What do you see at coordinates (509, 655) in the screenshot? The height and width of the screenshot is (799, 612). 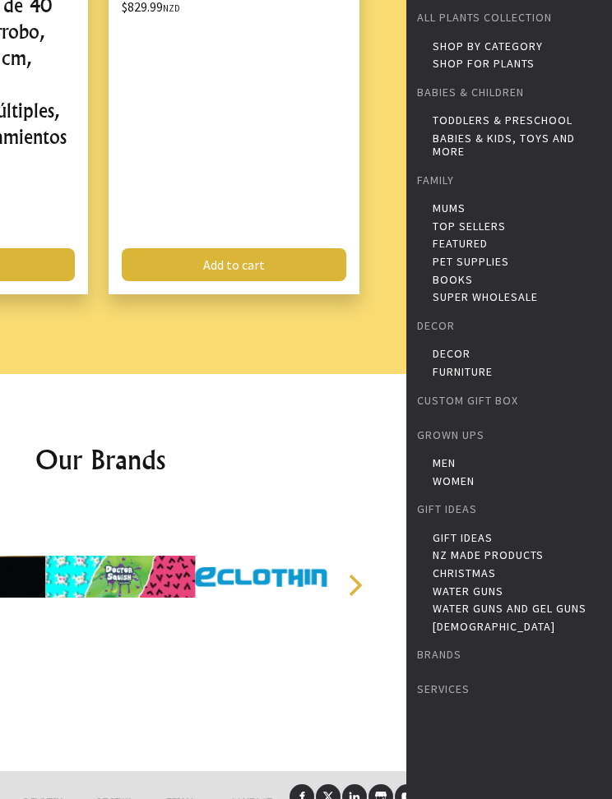 I see `a: Brands` at bounding box center [509, 655].